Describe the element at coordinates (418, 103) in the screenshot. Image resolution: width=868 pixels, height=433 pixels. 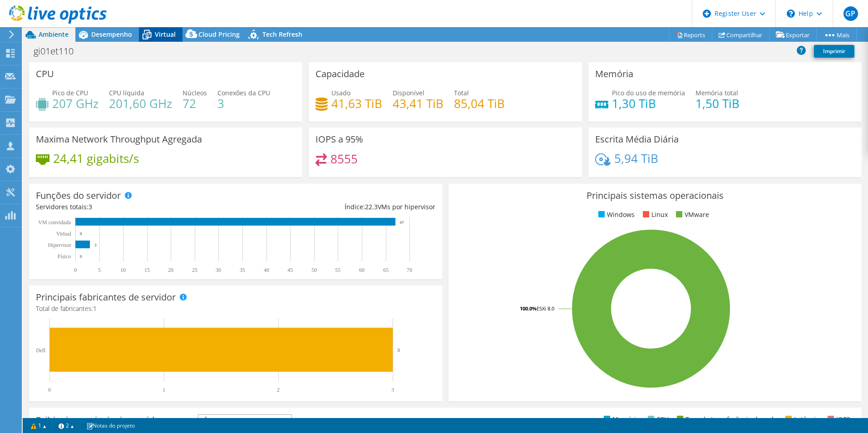
I see `h4: 43,41 TiB` at that location.